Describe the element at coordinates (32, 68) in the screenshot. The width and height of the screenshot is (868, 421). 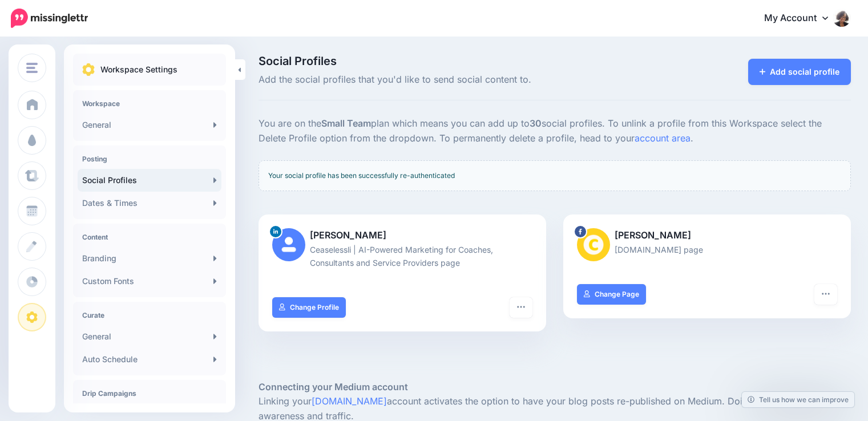
I see `img: menu.png` at that location.